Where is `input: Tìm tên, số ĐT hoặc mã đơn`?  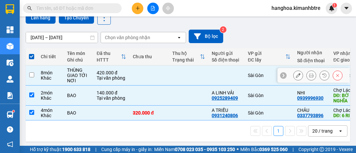
input: Tìm tên, số ĐT hoặc mã đơn is located at coordinates (75, 8).